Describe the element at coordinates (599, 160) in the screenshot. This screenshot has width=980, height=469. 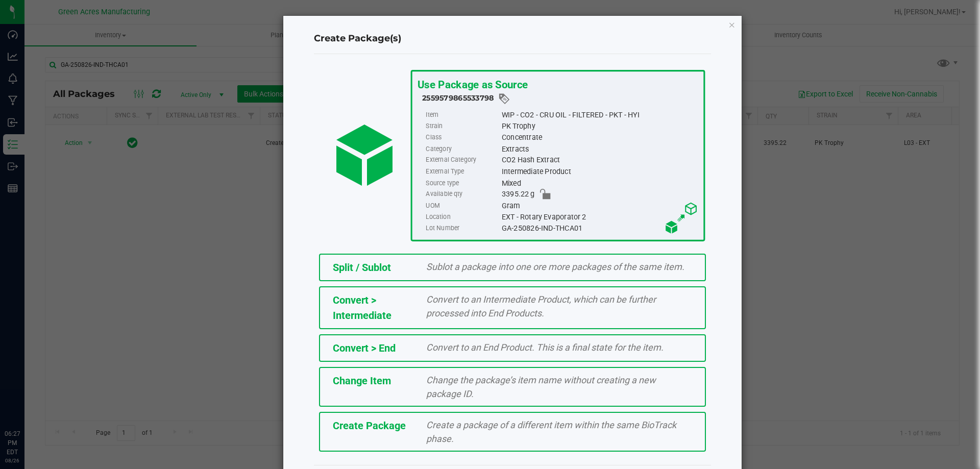
I see `div: CO2 Hash Extract` at that location.